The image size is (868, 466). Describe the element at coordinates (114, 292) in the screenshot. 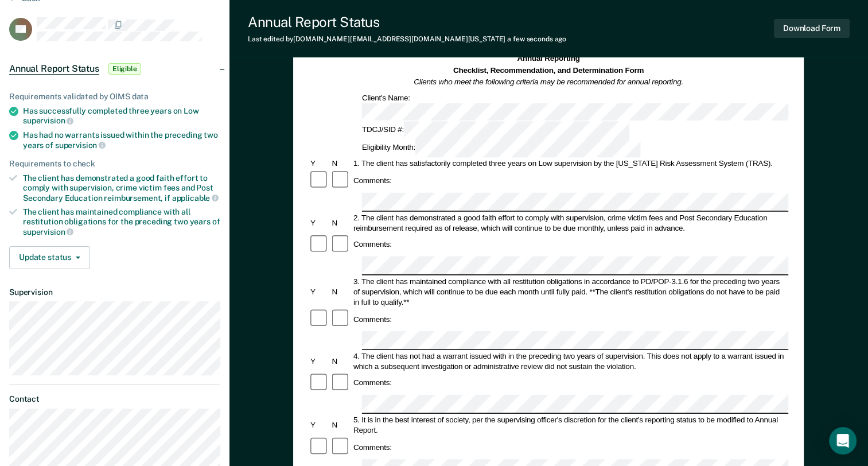

I see `dt: Supervision` at that location.